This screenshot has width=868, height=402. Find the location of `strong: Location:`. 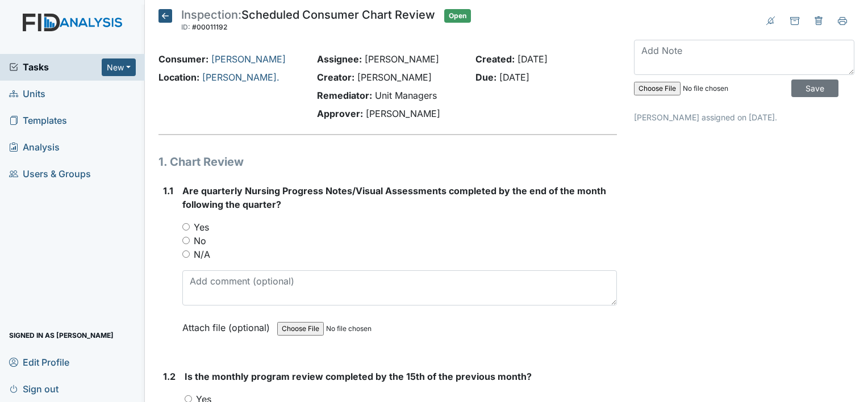

strong: Location: is located at coordinates (179, 77).